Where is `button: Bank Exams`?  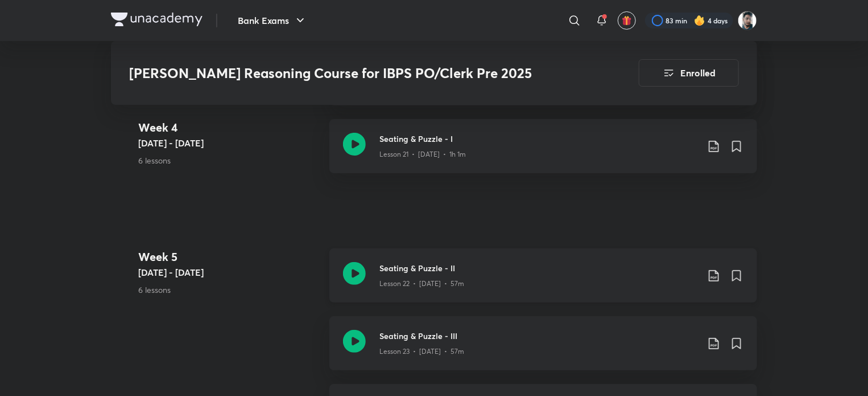 button: Bank Exams is located at coordinates (272, 21).